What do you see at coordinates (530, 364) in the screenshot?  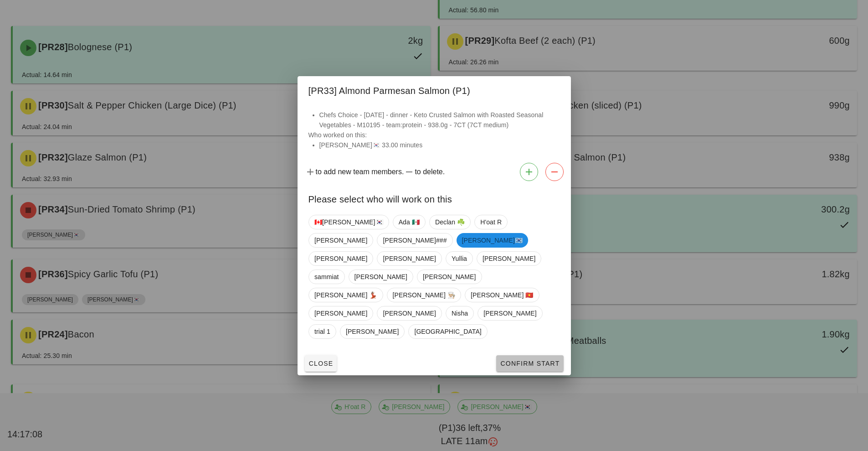 I see `span: Confirm Start` at bounding box center [530, 364].